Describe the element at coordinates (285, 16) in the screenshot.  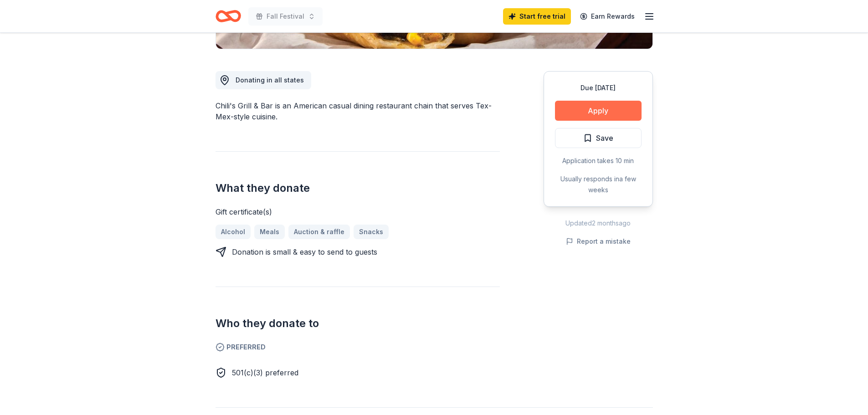
I see `span: Fall Festival` at that location.